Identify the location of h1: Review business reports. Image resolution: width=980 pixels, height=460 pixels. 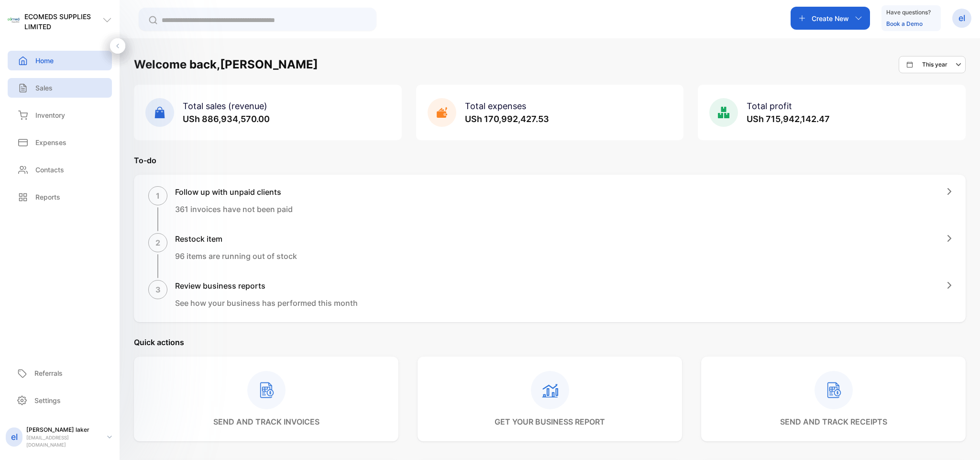
(266, 286).